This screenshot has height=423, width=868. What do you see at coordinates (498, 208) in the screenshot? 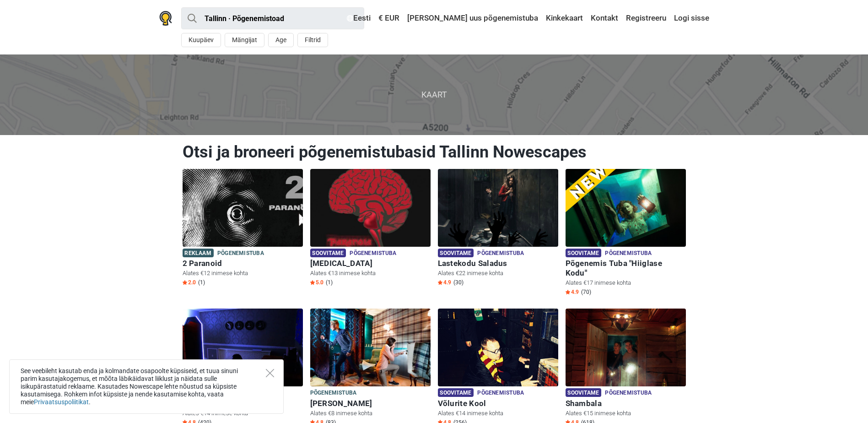
I see `img: Lastekodu Saladus` at bounding box center [498, 208].